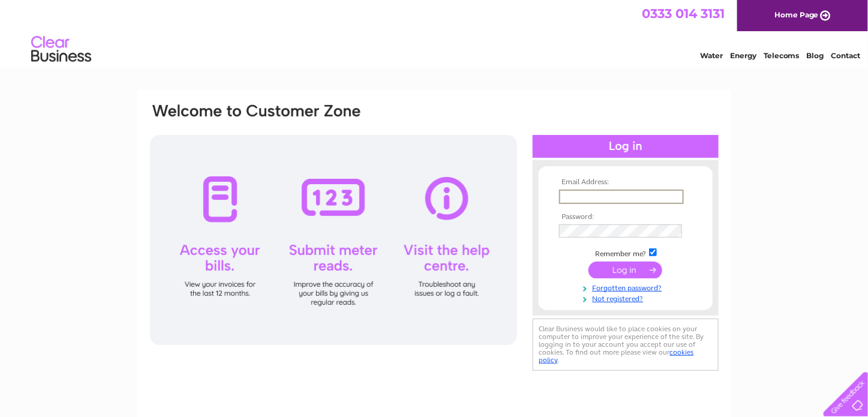 The image size is (868, 417). I want to click on a: cookies policy, so click(617, 356).